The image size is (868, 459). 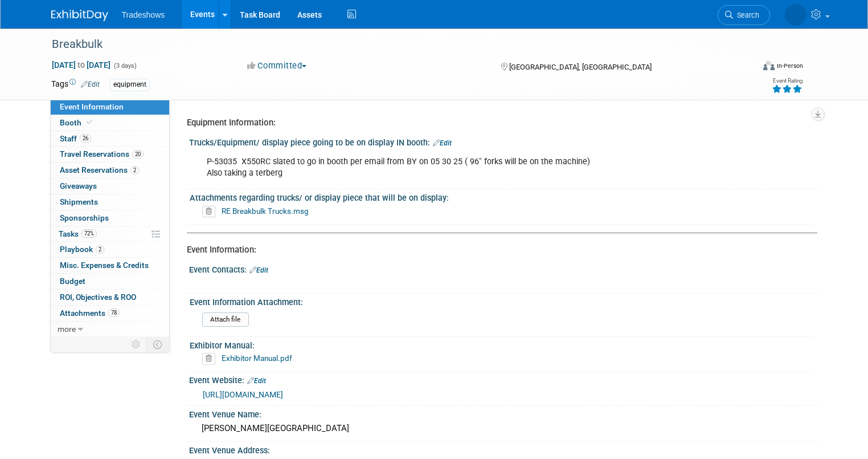 I want to click on a: RE Breakbulk Trucks.msg, so click(x=265, y=210).